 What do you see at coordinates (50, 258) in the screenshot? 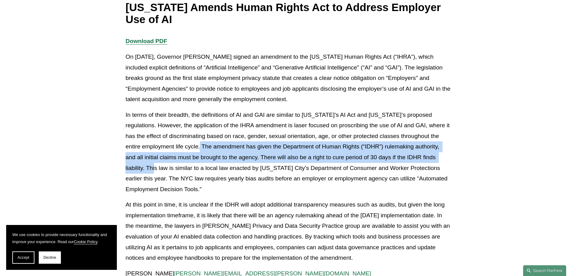
I see `span: Decline` at bounding box center [50, 258].